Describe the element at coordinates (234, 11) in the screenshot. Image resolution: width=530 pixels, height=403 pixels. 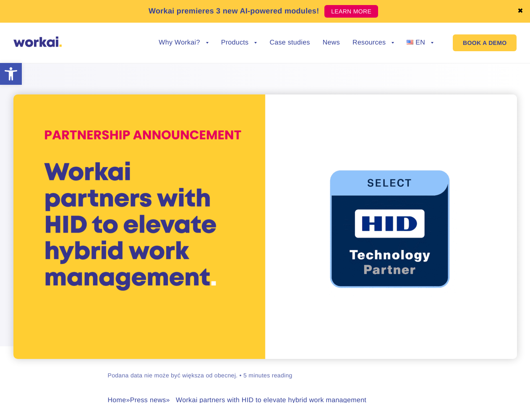
I see `p: Workai premieres 3 new AI-powered modules!` at that location.